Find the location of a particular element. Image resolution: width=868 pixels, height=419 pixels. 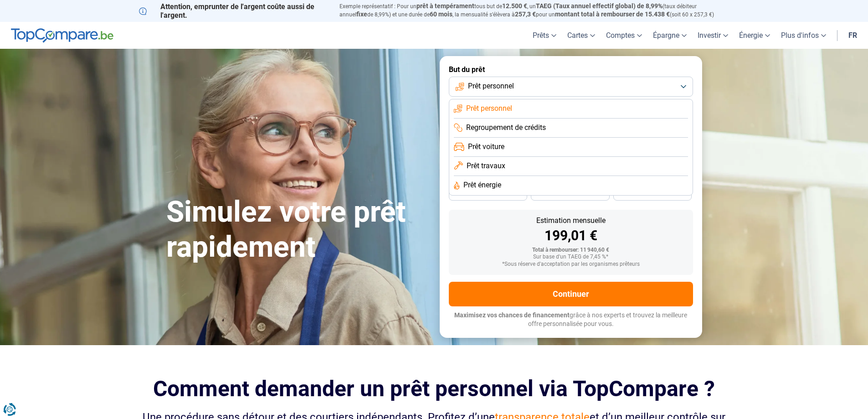

span: 24 mois is located at coordinates (652, 194).